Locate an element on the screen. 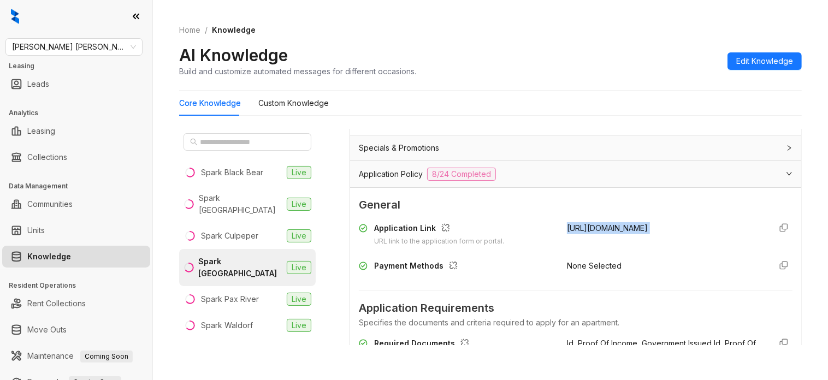 The height and width of the screenshot is (380, 828). span: General is located at coordinates (576, 205).